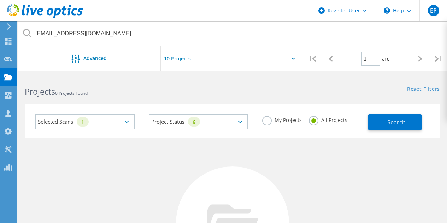 This screenshot has width=447, height=223. What do you see at coordinates (194, 122) in the screenshot?
I see `div: 6` at bounding box center [194, 122].